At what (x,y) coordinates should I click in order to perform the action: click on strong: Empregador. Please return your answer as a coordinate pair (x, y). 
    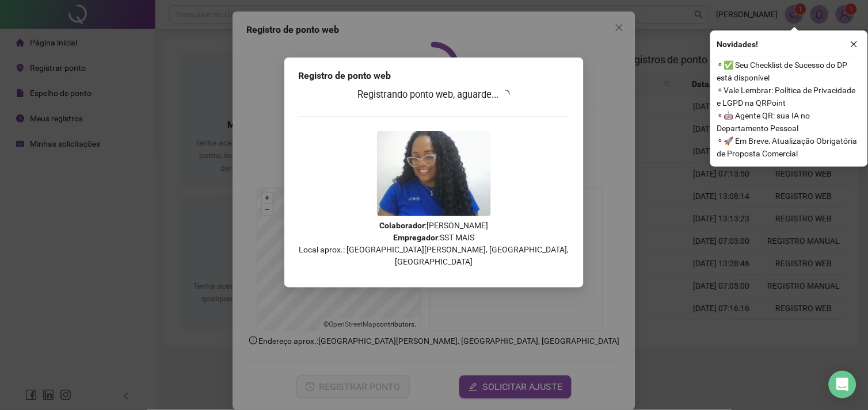
    Looking at the image, I should click on (416, 238).